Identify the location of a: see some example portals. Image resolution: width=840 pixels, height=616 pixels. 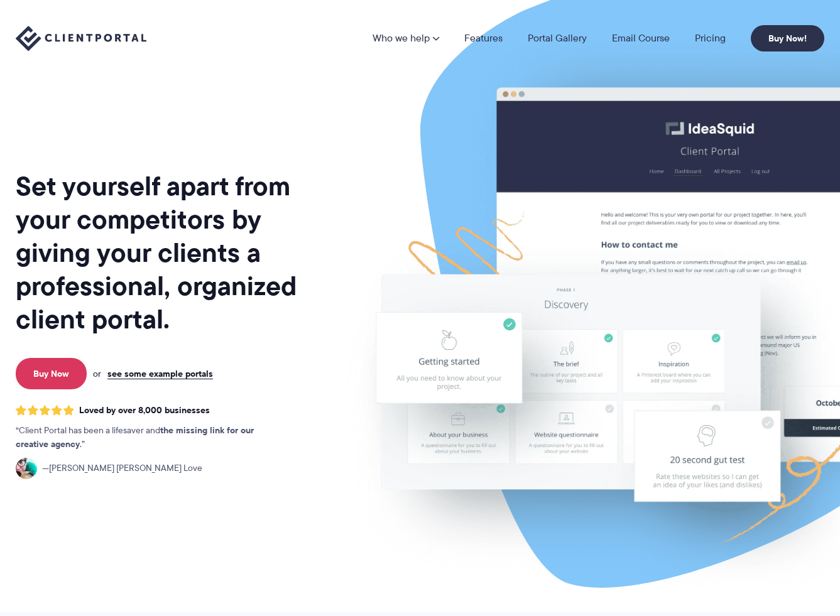
(160, 374).